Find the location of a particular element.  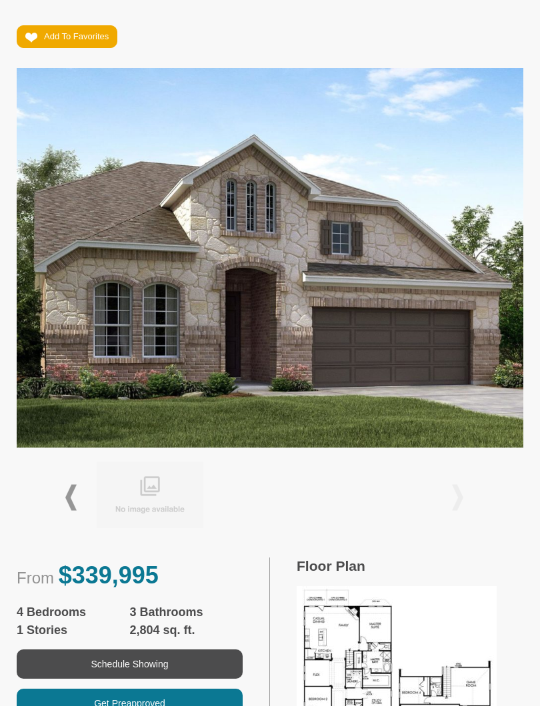

span: $339,995 is located at coordinates (109, 575).